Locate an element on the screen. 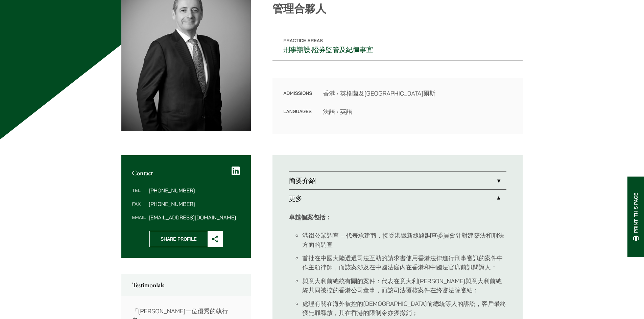  dt: Email is located at coordinates (139, 218).